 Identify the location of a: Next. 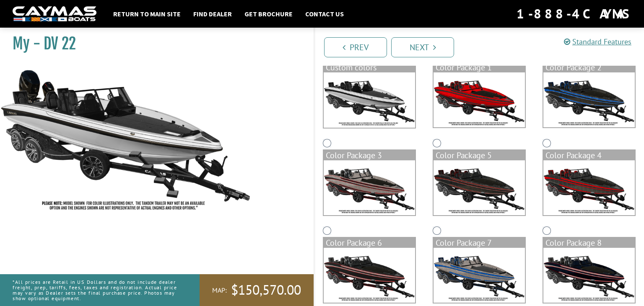
(423, 47).